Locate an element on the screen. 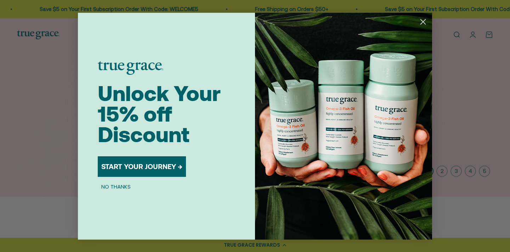 Image resolution: width=510 pixels, height=252 pixels. button: Close dialog is located at coordinates (423, 22).